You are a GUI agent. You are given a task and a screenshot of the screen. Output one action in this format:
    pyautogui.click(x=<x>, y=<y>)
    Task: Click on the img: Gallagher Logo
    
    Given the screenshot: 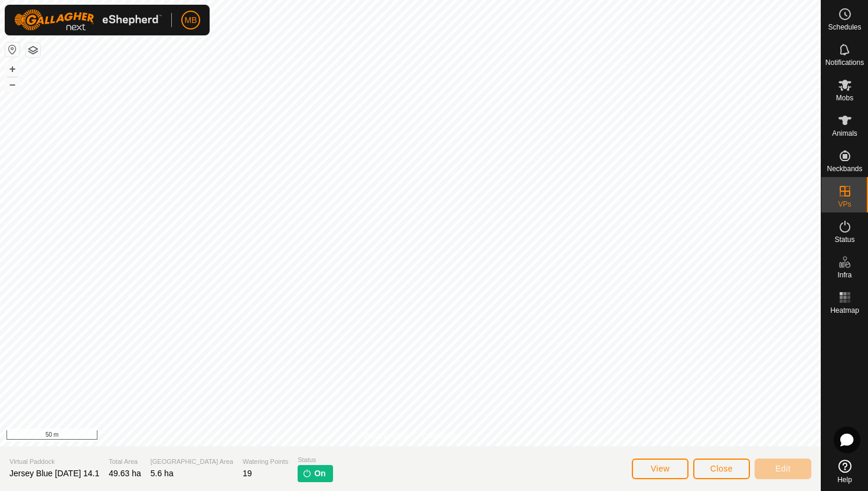 What is the action you would take?
    pyautogui.click(x=88, y=20)
    